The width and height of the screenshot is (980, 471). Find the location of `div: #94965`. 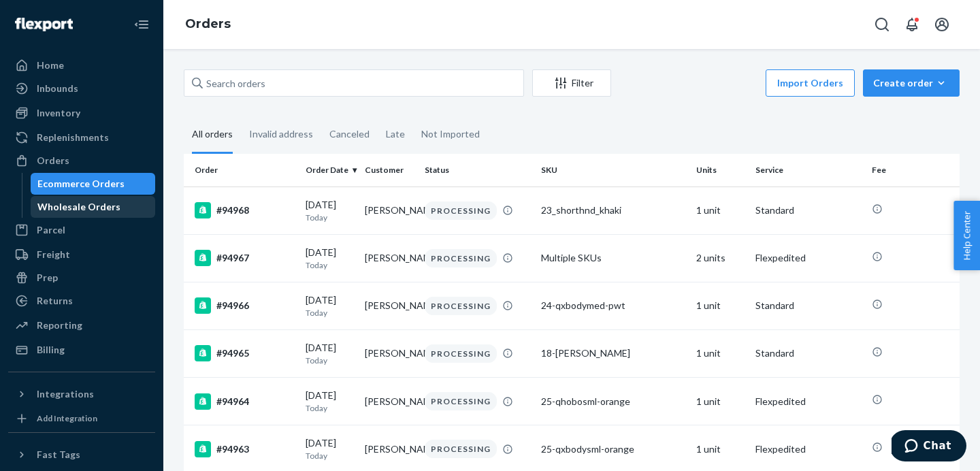

div: #94965 is located at coordinates (245, 353).